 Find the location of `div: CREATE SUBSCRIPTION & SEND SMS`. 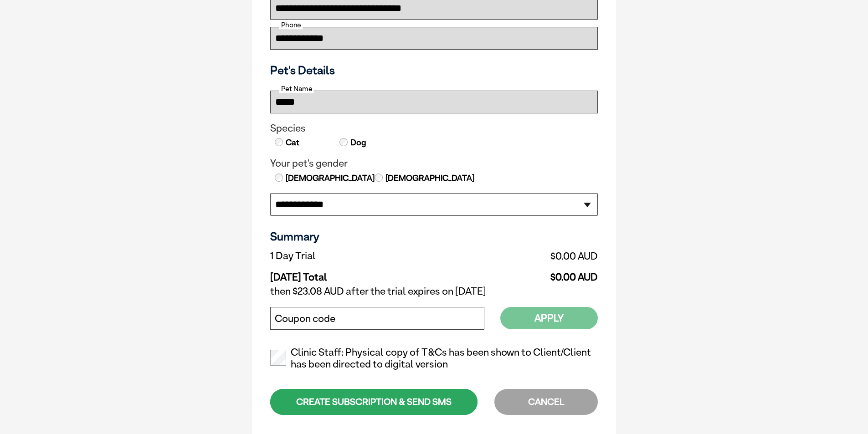

div: CREATE SUBSCRIPTION & SEND SMS is located at coordinates (374, 402).